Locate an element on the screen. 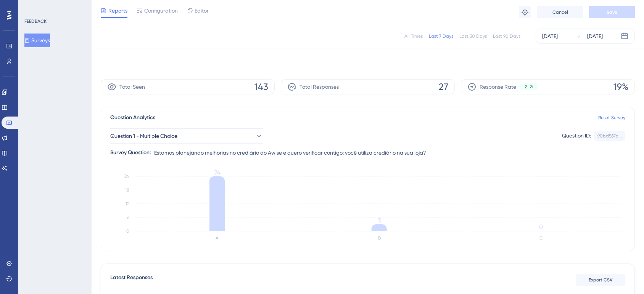 The width and height of the screenshot is (644, 294). text: B is located at coordinates (379, 238).